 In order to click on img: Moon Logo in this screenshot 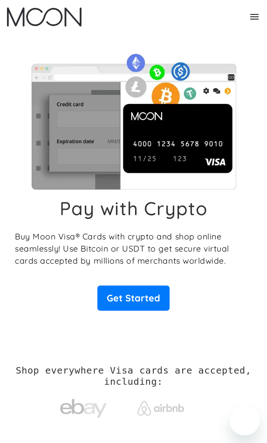, I will do `click(44, 17)`.